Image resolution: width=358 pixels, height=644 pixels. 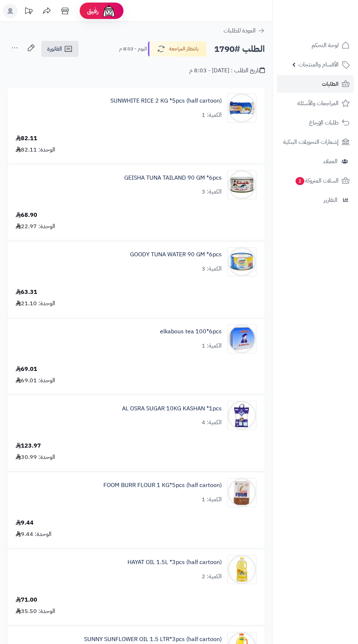 What do you see at coordinates (315, 181) in the screenshot?
I see `a: السلات المتروكة2` at bounding box center [315, 181].